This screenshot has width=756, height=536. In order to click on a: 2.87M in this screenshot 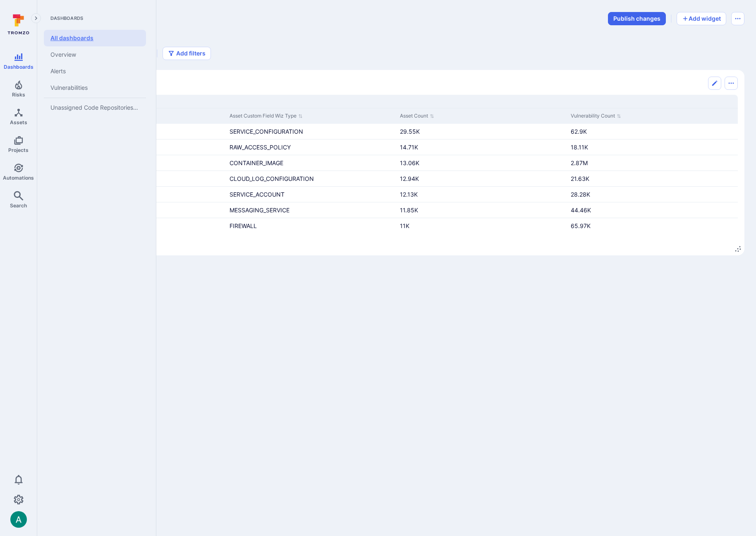, I will do `click(579, 163)`.